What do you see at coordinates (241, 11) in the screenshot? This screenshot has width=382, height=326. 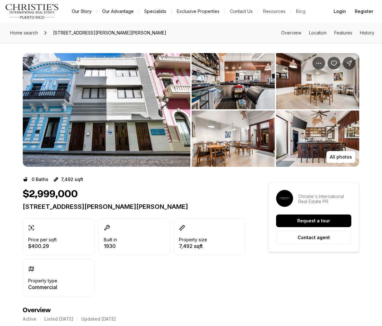 I see `button: Contact Us` at bounding box center [241, 11].